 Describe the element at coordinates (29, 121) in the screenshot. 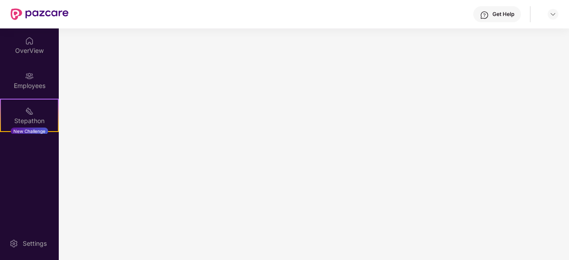

I see `div: Stepathon` at that location.